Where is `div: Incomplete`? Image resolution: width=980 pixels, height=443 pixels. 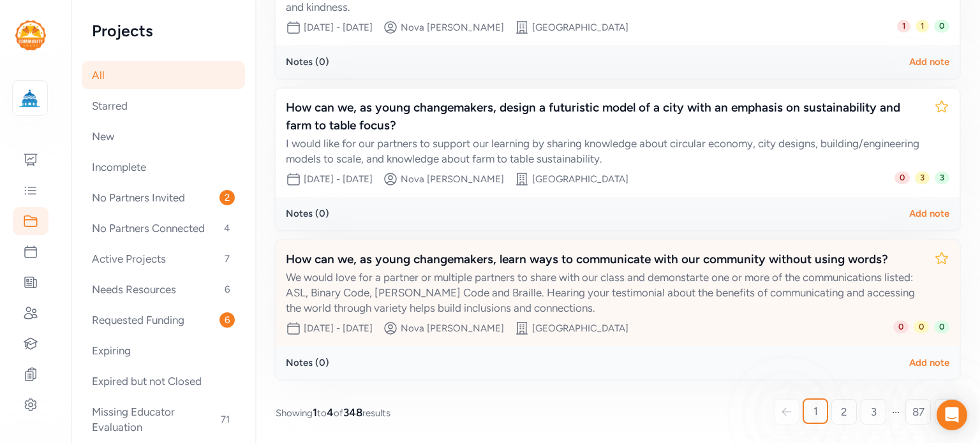 div: Incomplete is located at coordinates (163, 167).